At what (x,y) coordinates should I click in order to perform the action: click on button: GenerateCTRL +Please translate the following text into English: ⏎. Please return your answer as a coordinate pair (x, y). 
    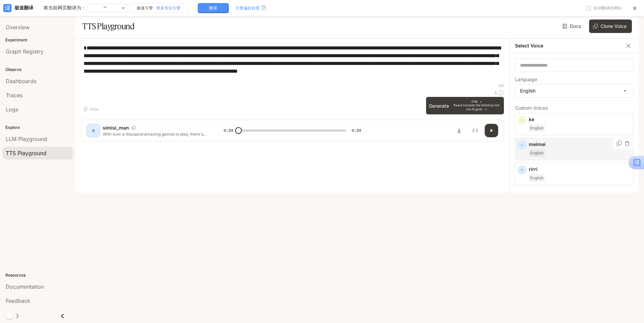
    Looking at the image, I should click on (465, 105).